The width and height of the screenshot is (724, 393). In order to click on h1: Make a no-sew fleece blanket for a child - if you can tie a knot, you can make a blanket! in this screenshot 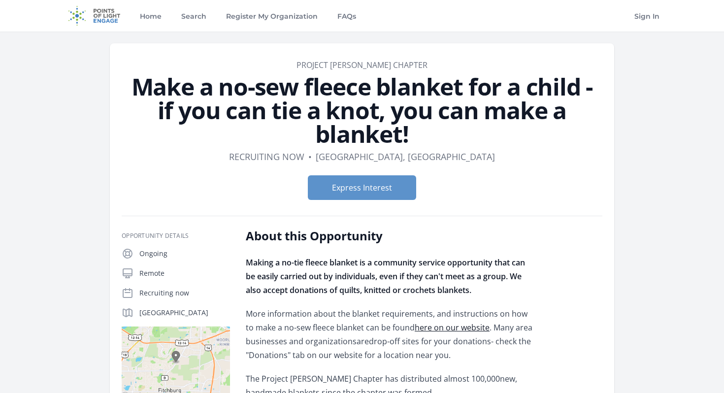, I will do `click(362, 110)`.